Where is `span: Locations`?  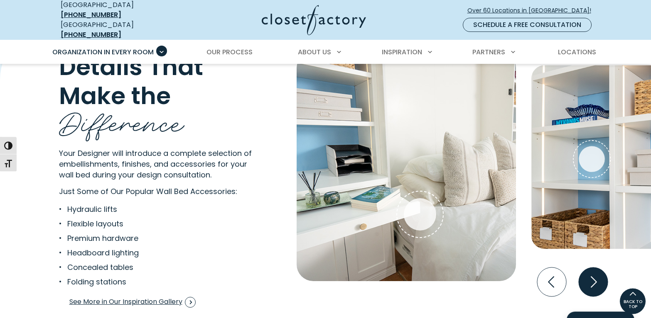
span: Locations is located at coordinates (577, 52).